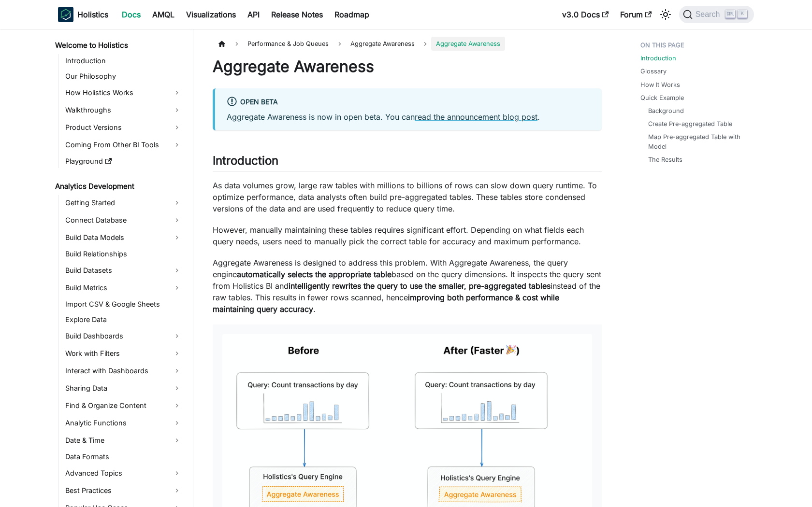 The width and height of the screenshot is (812, 507). What do you see at coordinates (123, 336) in the screenshot?
I see `a: Build Dashboards` at bounding box center [123, 336].